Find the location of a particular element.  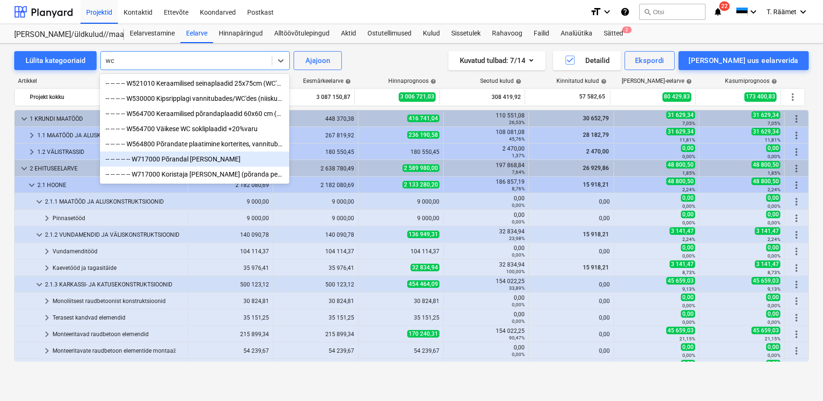

a: Alltöövõtulepingud is located at coordinates (302, 34).